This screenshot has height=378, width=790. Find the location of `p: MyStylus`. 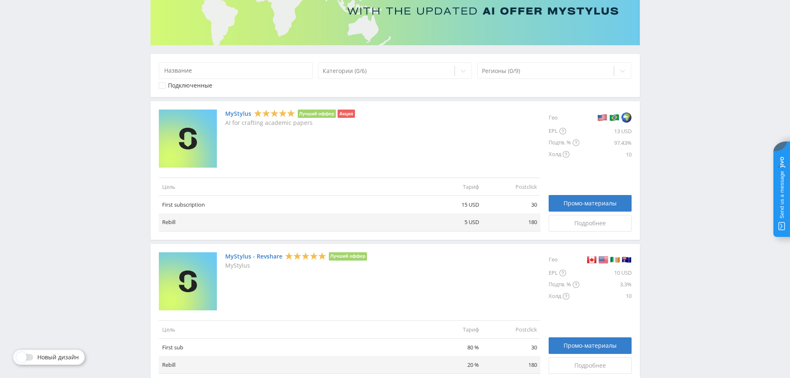

p: MyStylus is located at coordinates (296, 265).